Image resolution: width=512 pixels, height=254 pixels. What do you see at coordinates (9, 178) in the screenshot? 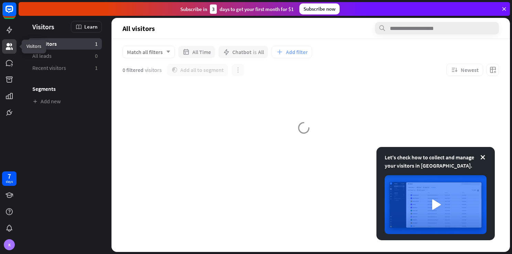
I see `a: 7 days` at bounding box center [9, 178].